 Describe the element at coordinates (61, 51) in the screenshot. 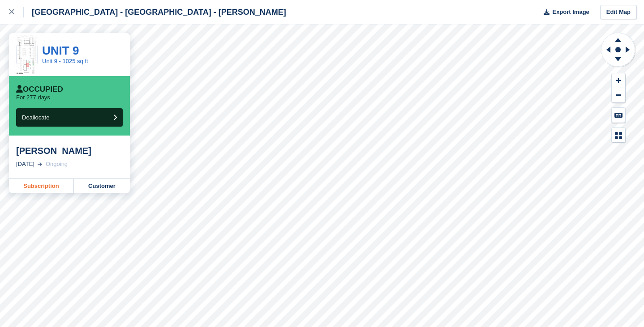

I see `a: UNIT 9` at that location.